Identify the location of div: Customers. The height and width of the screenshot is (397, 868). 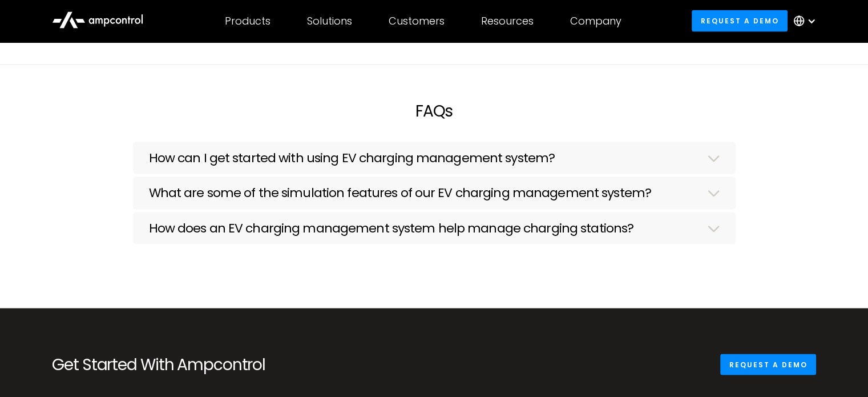
(417, 21).